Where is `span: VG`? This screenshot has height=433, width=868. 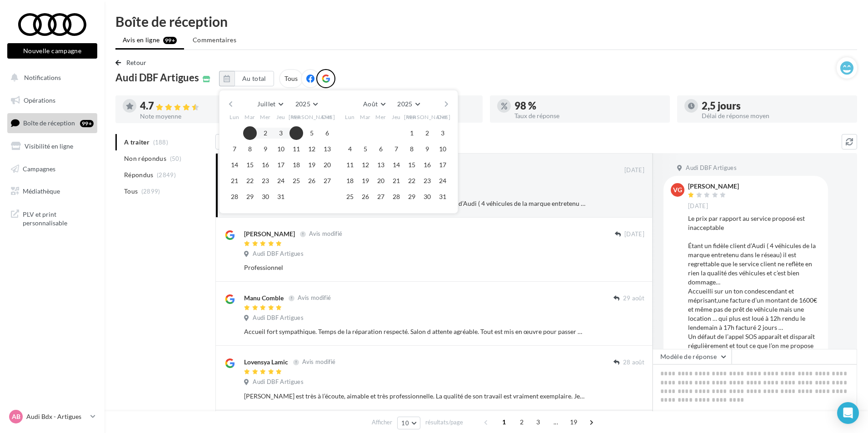 span: VG is located at coordinates (678, 190).